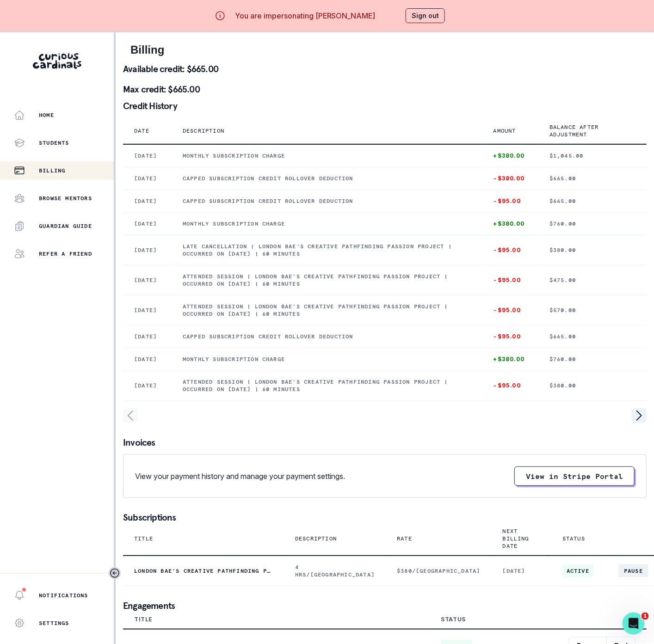 This screenshot has width=654, height=644. Describe the element at coordinates (593, 280) in the screenshot. I see `p: $475.00` at that location.